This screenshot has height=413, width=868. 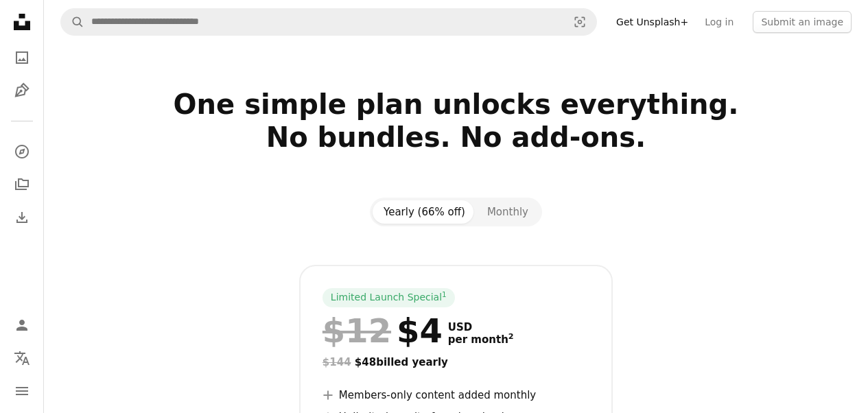 I want to click on button: Menu, so click(x=22, y=391).